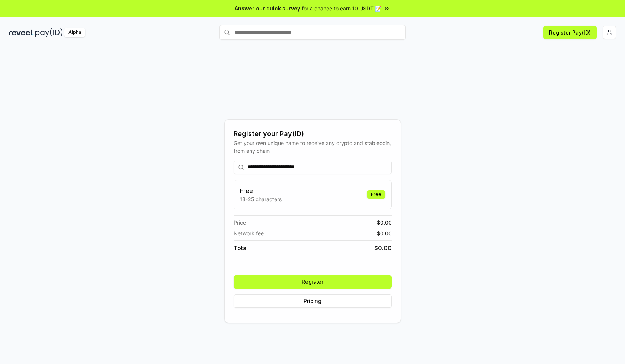  Describe the element at coordinates (249, 233) in the screenshot. I see `span: Network fee` at that location.